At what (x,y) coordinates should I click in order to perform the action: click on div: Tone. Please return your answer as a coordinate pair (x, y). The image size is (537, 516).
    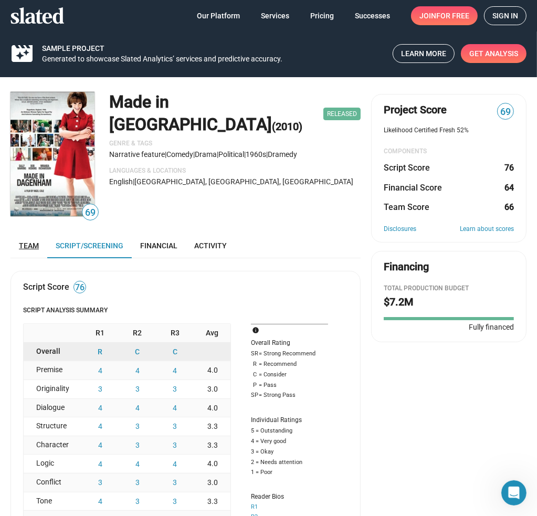
    Looking at the image, I should click on (52, 501).